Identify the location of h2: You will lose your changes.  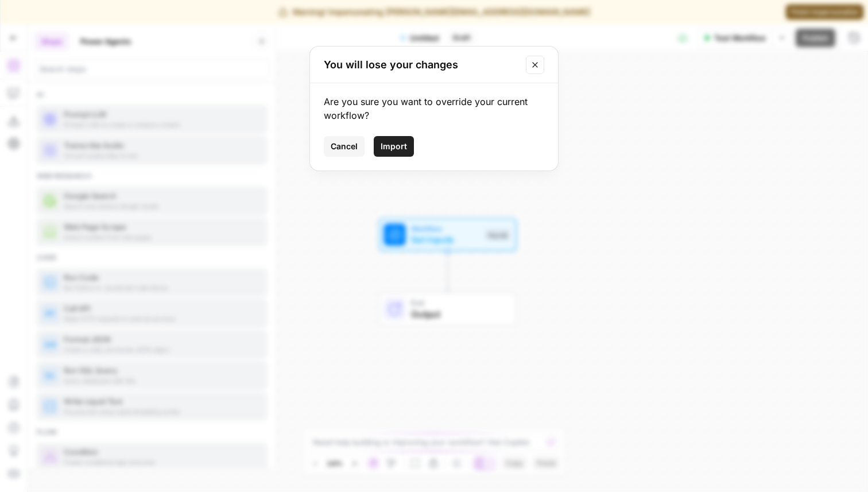
(421, 65).